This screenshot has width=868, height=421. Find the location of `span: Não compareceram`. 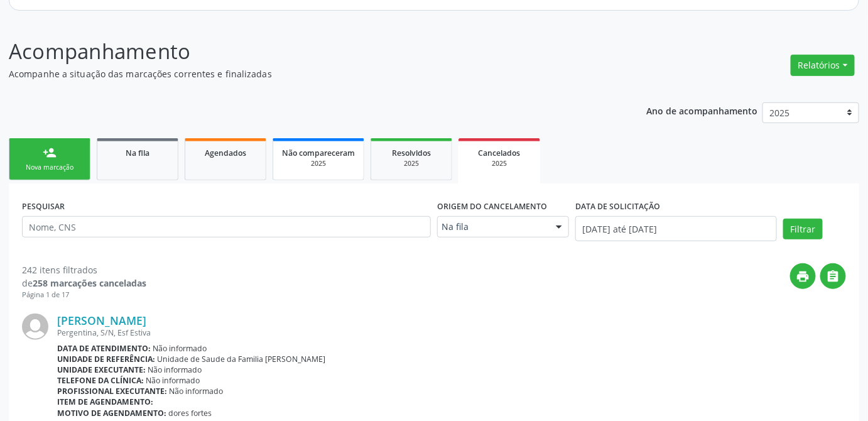

span: Não compareceram is located at coordinates (318, 153).